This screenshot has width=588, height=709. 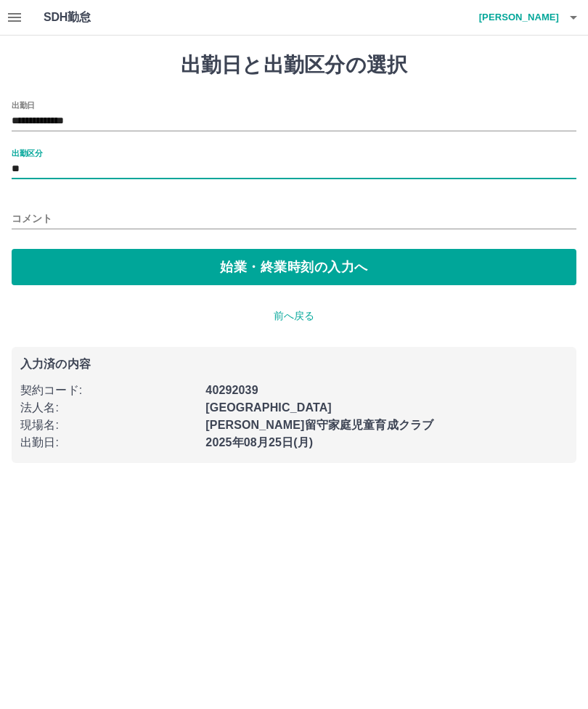 I want to click on label: 出勤日, so click(x=23, y=104).